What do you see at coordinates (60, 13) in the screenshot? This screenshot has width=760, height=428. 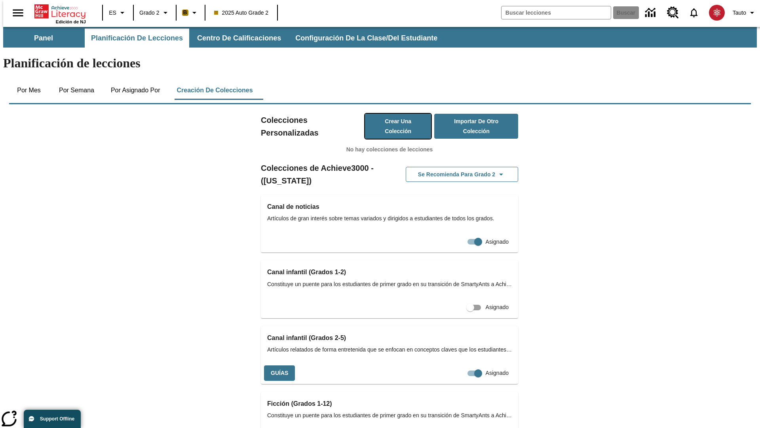 I see `div: Portada` at bounding box center [60, 13].